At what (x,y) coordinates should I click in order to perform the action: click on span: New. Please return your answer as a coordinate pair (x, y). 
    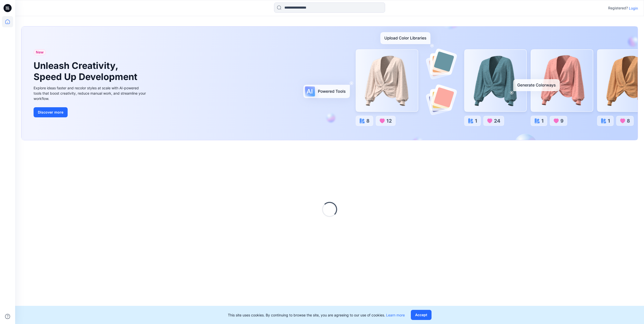
    Looking at the image, I should click on (39, 52).